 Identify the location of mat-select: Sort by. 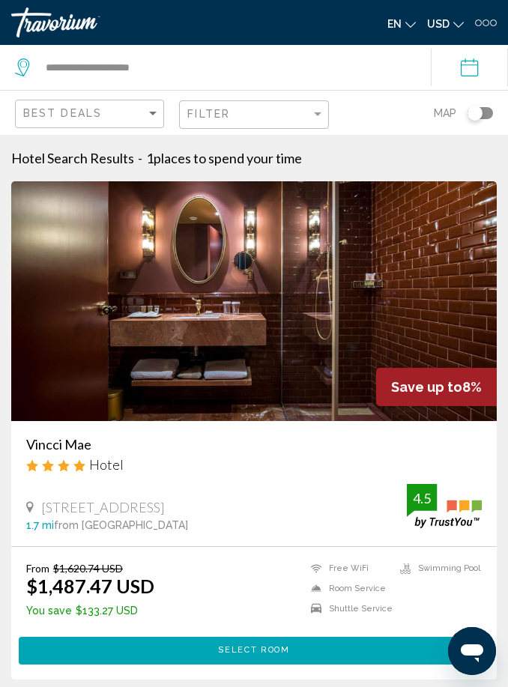
(91, 114).